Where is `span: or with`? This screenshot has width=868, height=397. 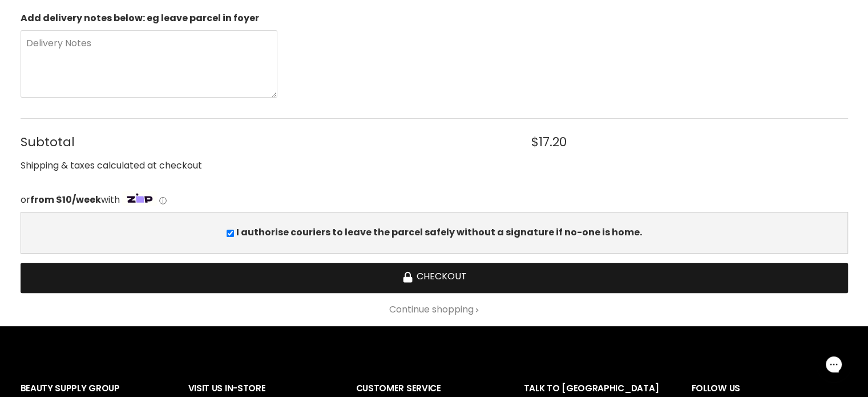 span: or with is located at coordinates (70, 199).